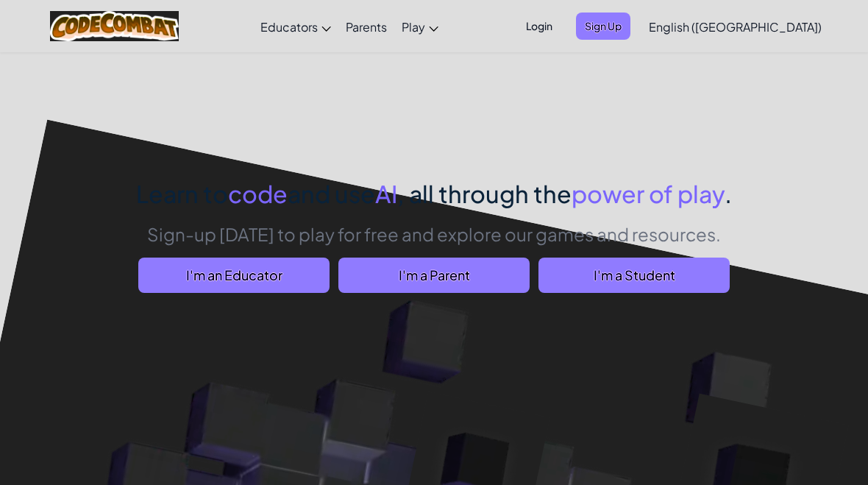 The width and height of the screenshot is (868, 485). What do you see at coordinates (539, 26) in the screenshot?
I see `span: Login` at bounding box center [539, 26].